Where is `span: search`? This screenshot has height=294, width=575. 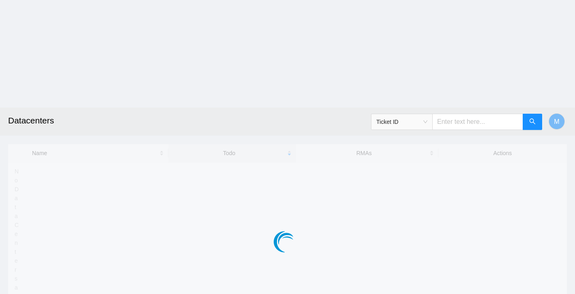 span: search is located at coordinates (533, 122).